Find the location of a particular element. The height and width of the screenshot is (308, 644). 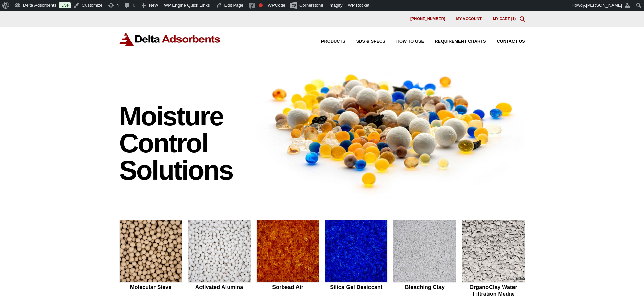

a: Silica Gel Desiccant is located at coordinates (356, 259).